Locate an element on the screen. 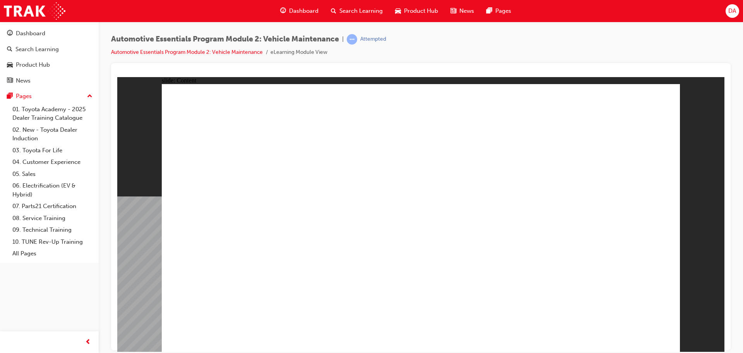 This screenshot has width=743, height=353. a: All Pages is located at coordinates (52, 253).